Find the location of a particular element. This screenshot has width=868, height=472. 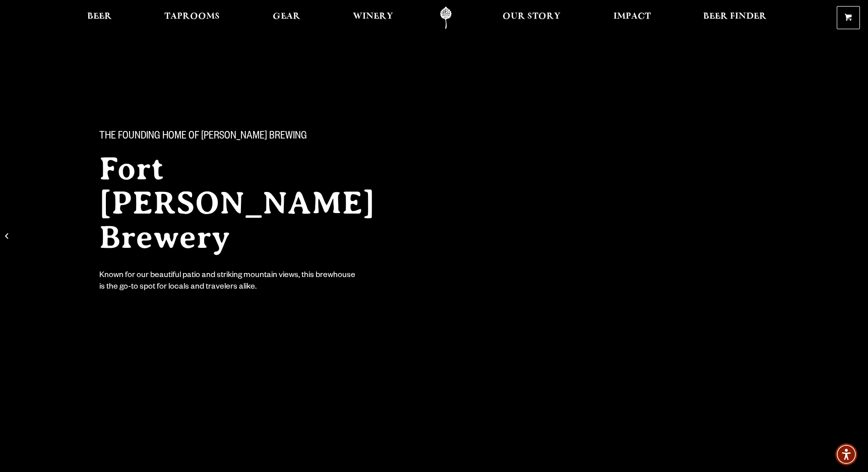

div: Accessibility Menu is located at coordinates (847, 454).